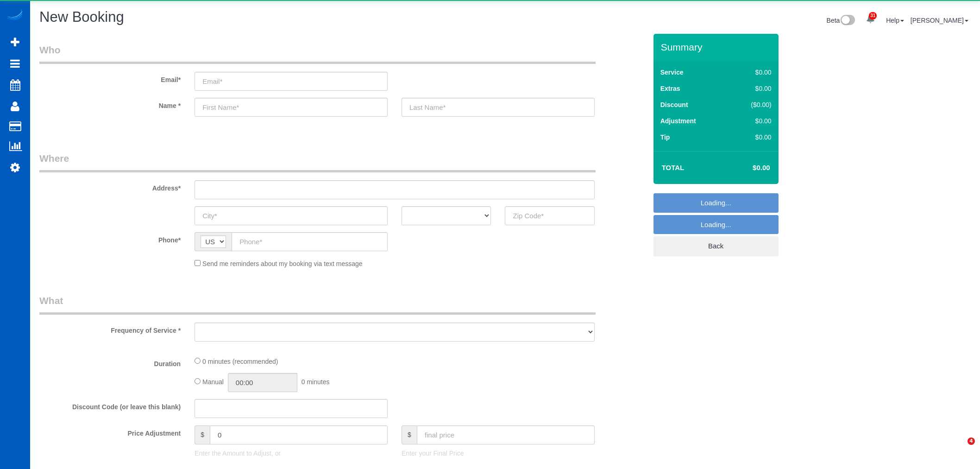  What do you see at coordinates (895, 20) in the screenshot?
I see `a: Help` at bounding box center [895, 20].